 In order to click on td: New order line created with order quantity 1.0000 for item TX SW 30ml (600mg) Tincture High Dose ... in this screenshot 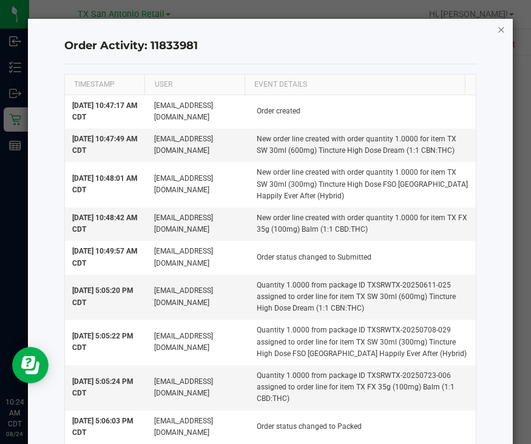, I will do `click(362, 145)`.